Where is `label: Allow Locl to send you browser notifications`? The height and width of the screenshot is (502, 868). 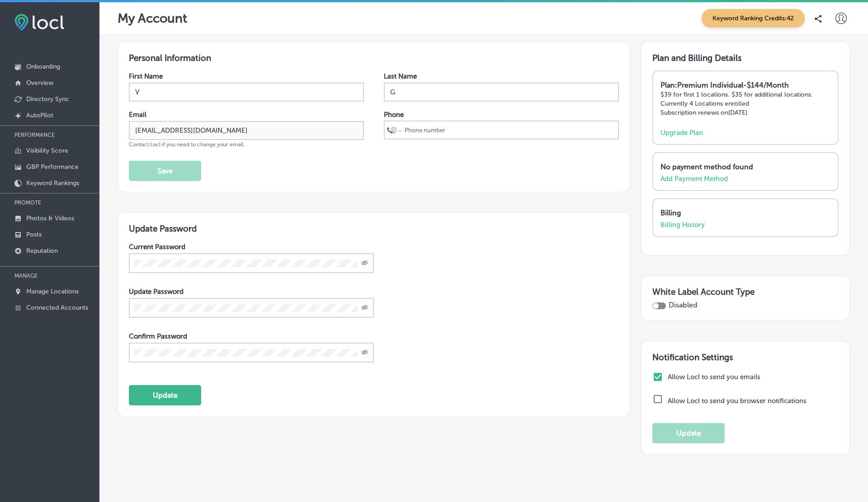
label: Allow Locl to send you browser notifications is located at coordinates (737, 401).